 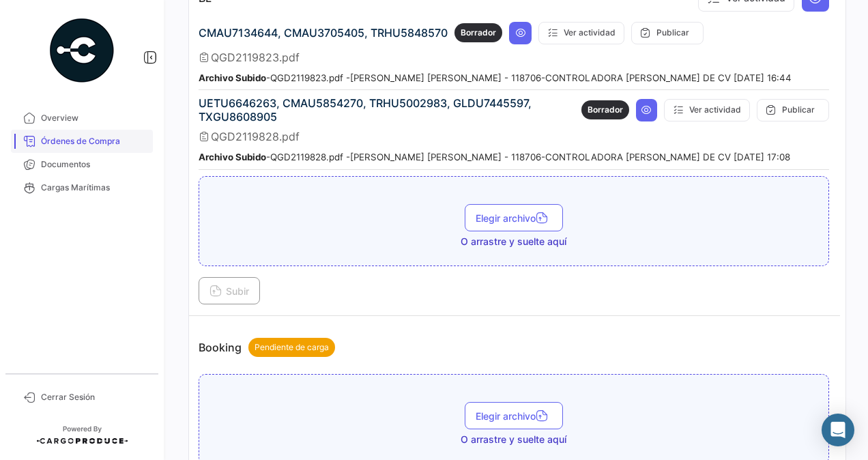 What do you see at coordinates (291, 347) in the screenshot?
I see `span: Pendiente de carga` at bounding box center [291, 347].